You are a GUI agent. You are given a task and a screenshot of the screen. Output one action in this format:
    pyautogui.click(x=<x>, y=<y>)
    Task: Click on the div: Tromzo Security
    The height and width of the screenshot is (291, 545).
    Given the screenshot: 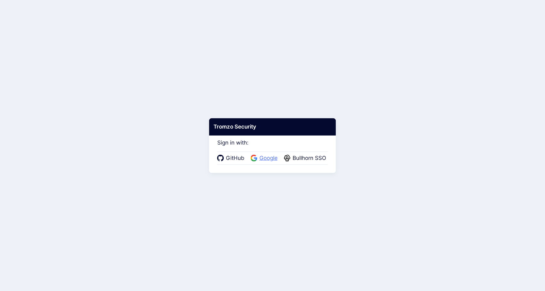 What is the action you would take?
    pyautogui.click(x=272, y=127)
    